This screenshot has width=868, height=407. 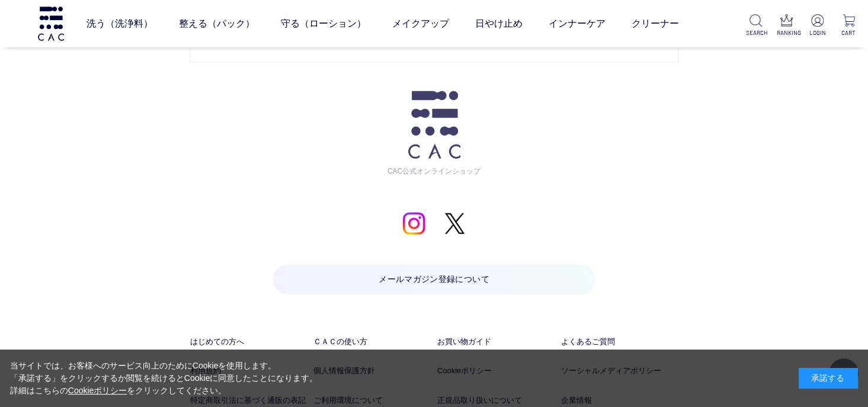 I want to click on p: LOGIN, so click(x=818, y=32).